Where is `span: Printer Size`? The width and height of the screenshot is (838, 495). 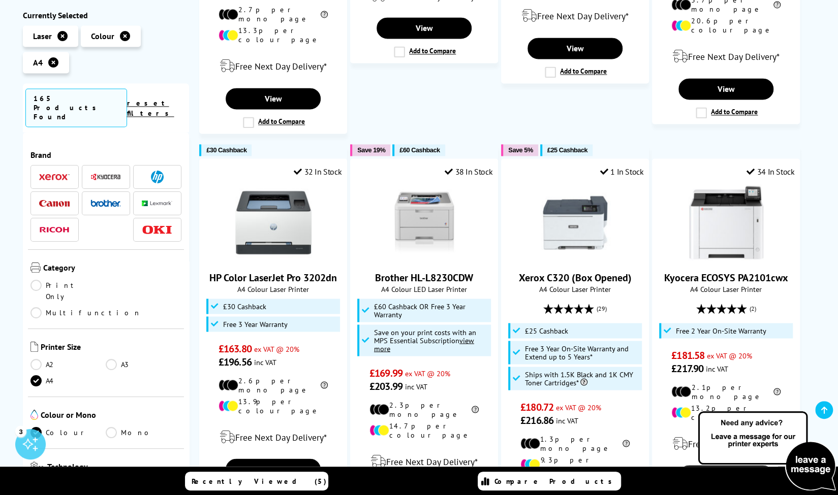
span: Printer Size is located at coordinates (111, 348).